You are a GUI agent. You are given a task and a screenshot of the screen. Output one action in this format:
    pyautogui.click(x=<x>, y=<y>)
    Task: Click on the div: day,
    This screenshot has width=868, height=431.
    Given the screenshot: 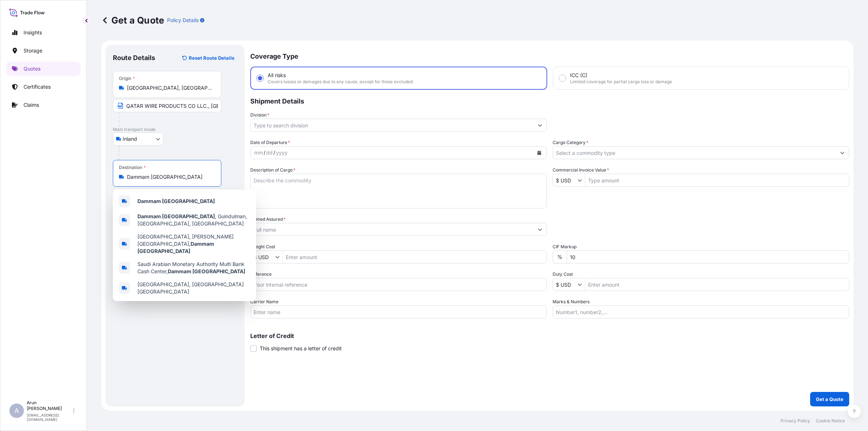 What is the action you would take?
    pyautogui.click(x=270, y=153)
    